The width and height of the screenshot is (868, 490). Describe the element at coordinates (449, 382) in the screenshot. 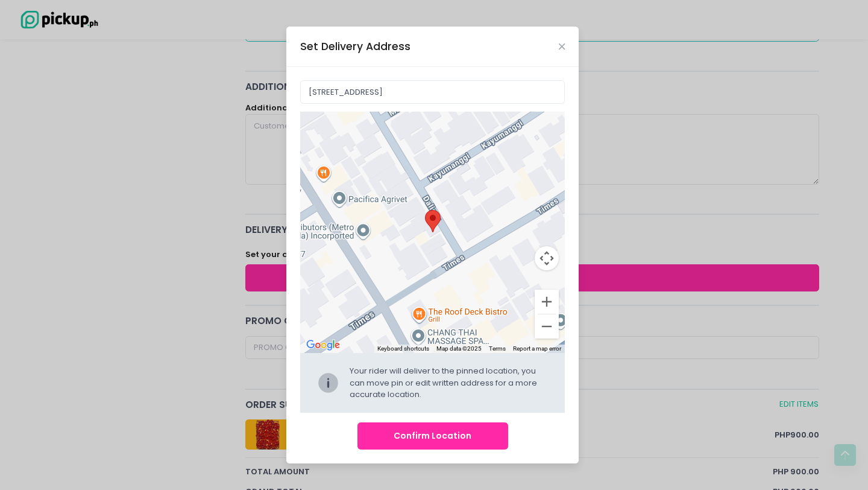

I see `div: Your rider will deliver to the pinned location, you can move pin or edit written address for a mo...` at that location.